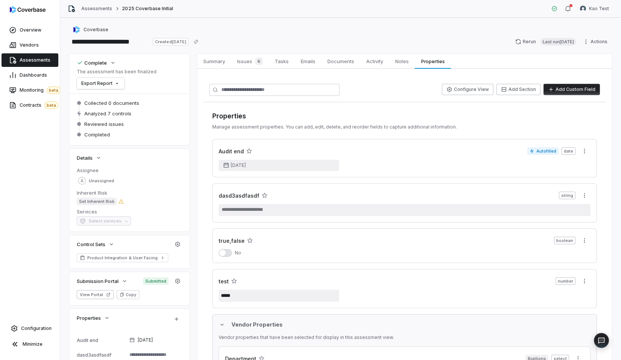  Describe the element at coordinates (281, 61) in the screenshot. I see `span: Tasks` at that location.